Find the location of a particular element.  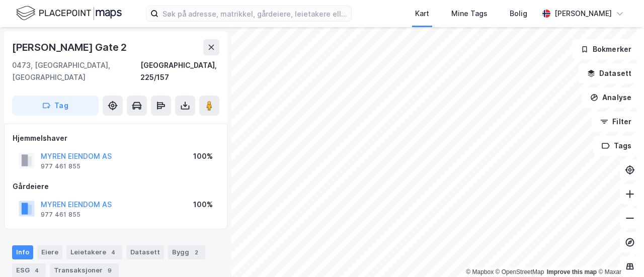

div: Kontrollprogram for chat is located at coordinates (619, 253).